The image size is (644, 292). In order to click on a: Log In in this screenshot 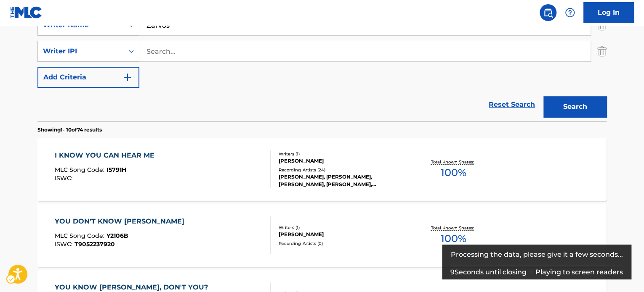, I will do `click(609, 13)`.